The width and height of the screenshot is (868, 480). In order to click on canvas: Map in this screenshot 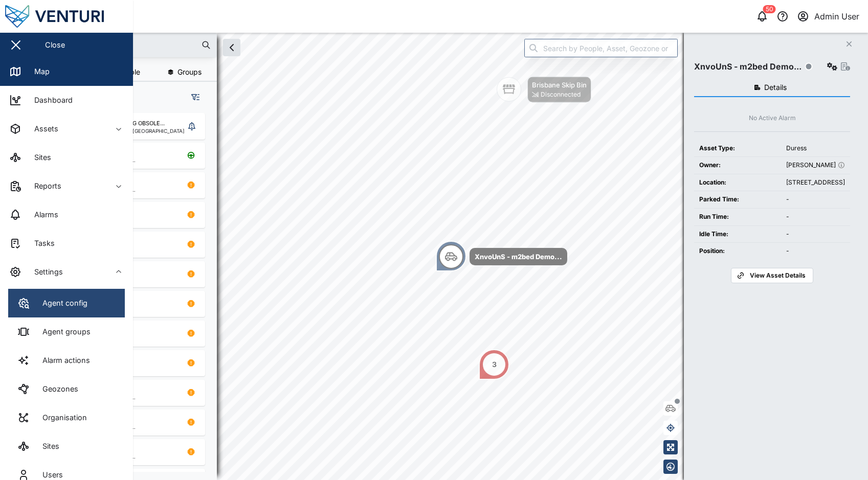, I will do `click(450, 256)`.